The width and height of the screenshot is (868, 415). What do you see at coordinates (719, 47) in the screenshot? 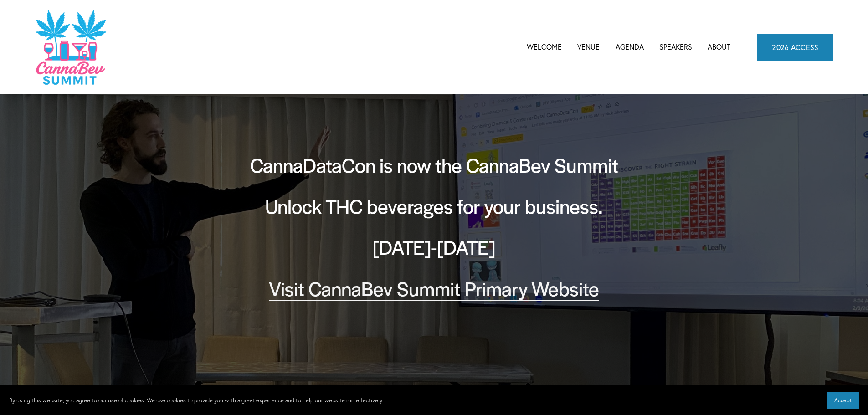
I see `a: About` at bounding box center [719, 47].